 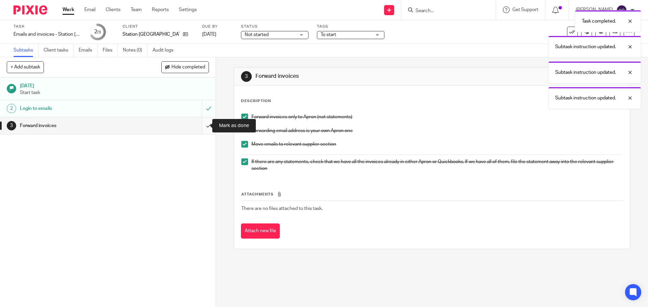 What do you see at coordinates (436, 117) in the screenshot?
I see `p: Forward invoices only to Apron (not statements)` at bounding box center [436, 117].